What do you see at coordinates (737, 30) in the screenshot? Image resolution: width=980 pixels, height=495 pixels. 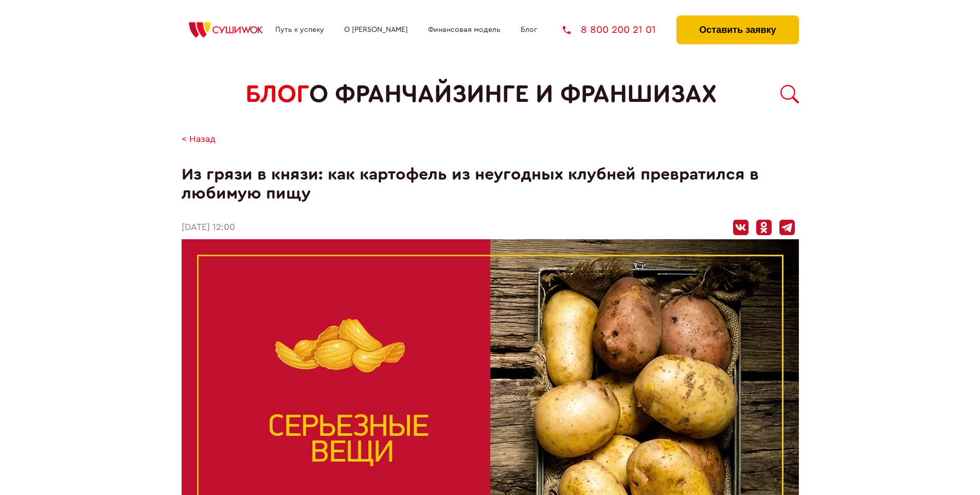 I see `button: Оставить заявку` at bounding box center [737, 30].